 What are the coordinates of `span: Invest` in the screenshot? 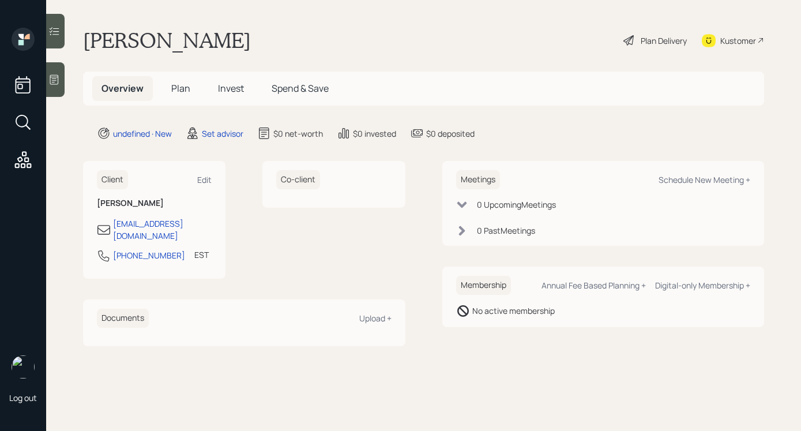 It's located at (231, 88).